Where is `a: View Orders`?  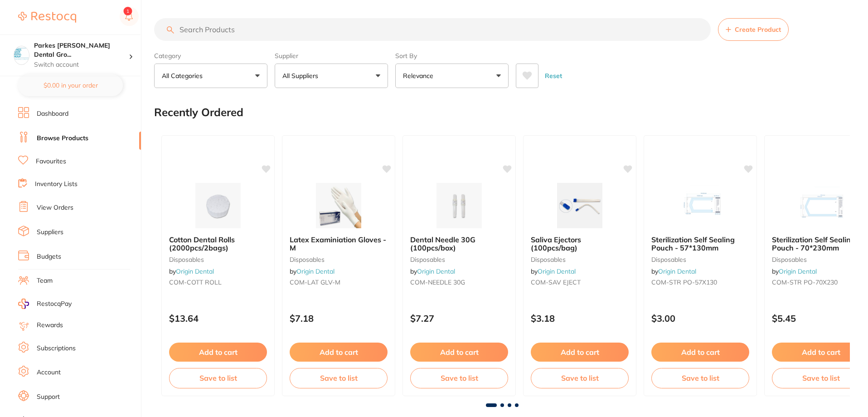 a: View Orders is located at coordinates (55, 207).